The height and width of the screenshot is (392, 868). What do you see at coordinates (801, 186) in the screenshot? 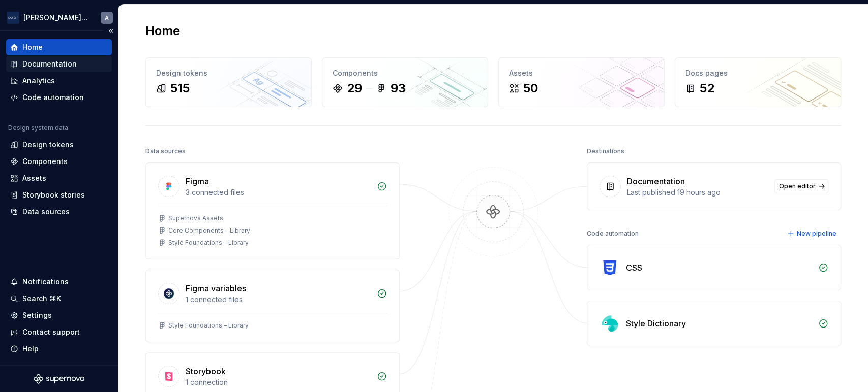
I see `a: Open editor` at bounding box center [801, 186].